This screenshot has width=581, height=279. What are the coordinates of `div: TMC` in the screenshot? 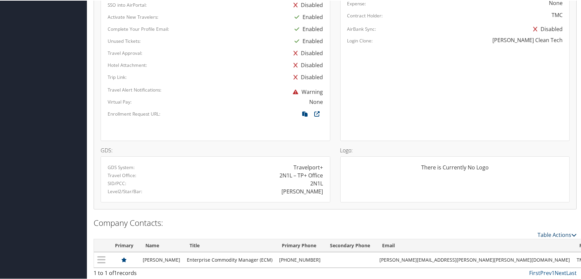 It's located at (557, 14).